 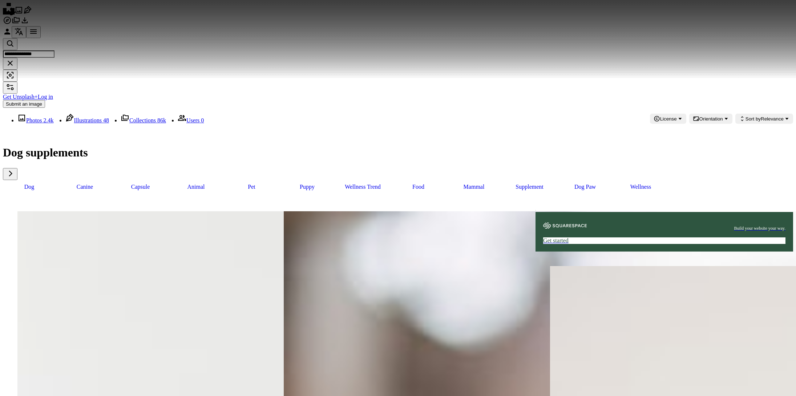 What do you see at coordinates (25, 23) in the screenshot?
I see `a: Download History` at bounding box center [25, 23].